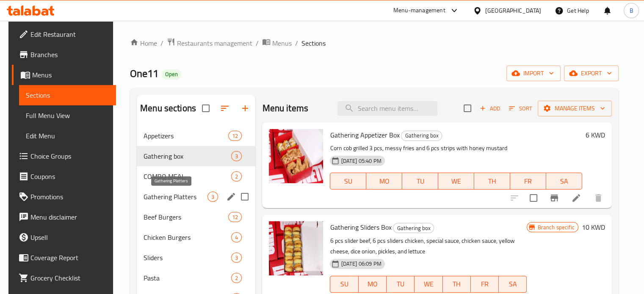 The width and height of the screenshot is (644, 294). Describe the element at coordinates (533, 199) in the screenshot. I see `span: Select to update` at that location.